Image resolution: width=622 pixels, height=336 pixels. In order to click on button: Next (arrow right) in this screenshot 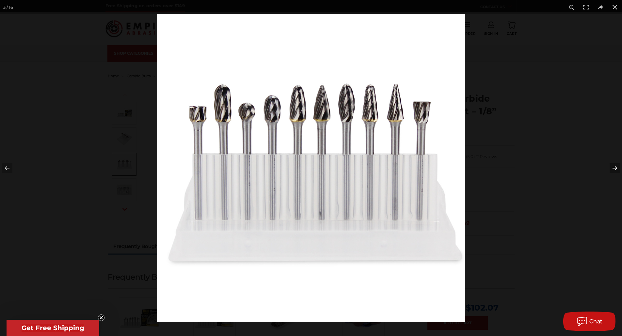, I will do `click(610, 168)`.